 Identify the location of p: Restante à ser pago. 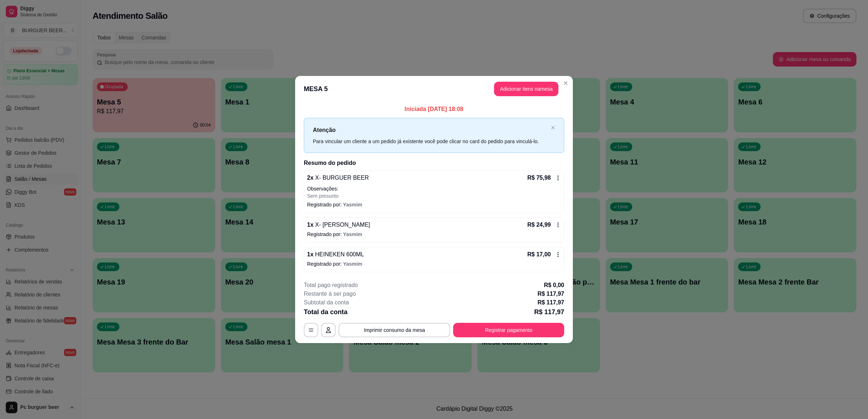
(330, 294).